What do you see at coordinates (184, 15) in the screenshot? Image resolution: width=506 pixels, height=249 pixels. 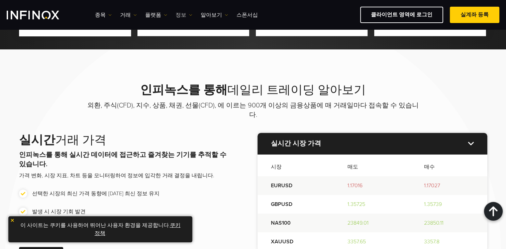 I see `a: 정보` at bounding box center [184, 15].